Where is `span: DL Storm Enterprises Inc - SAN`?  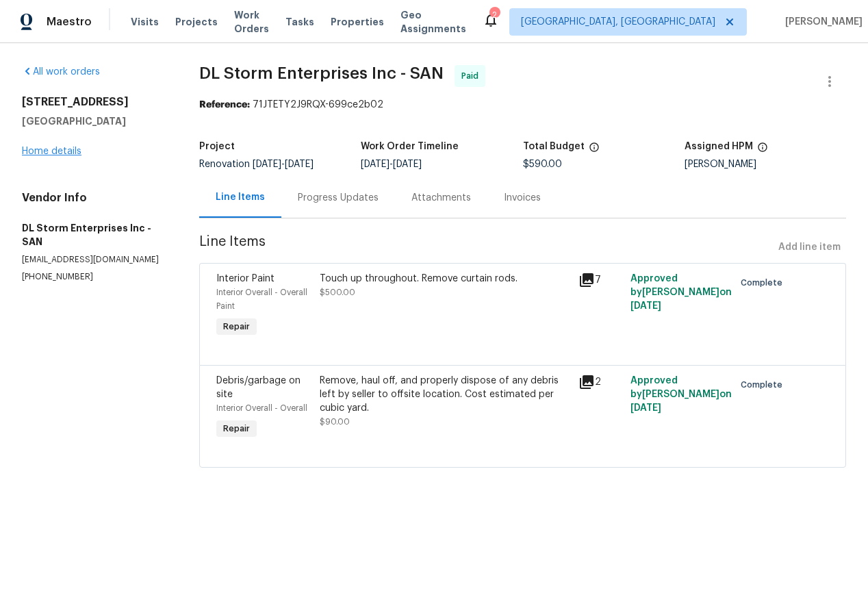 span: DL Storm Enterprises Inc - SAN is located at coordinates (321, 73).